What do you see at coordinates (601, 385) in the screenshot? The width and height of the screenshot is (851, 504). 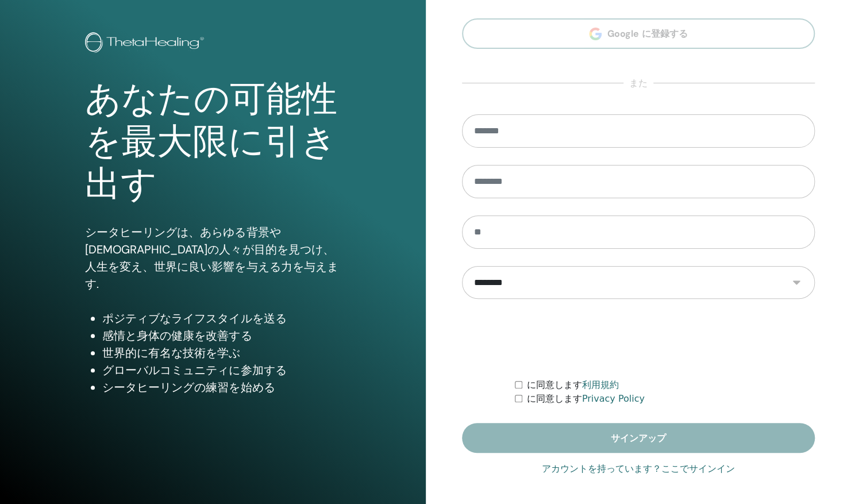 I see `a: 利用規約` at bounding box center [601, 385].